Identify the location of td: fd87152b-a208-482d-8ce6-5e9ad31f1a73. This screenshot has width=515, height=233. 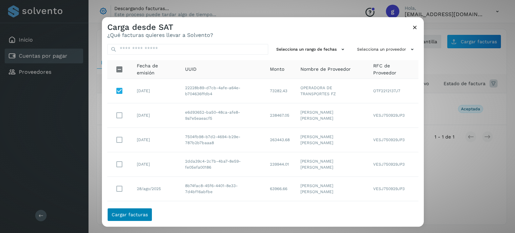
(222, 213).